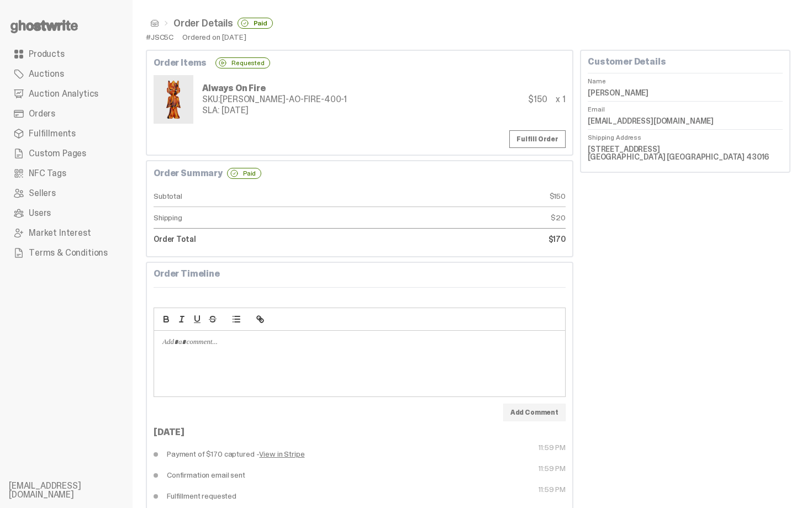 This screenshot has height=508, width=812. I want to click on div: #JSC5C, so click(160, 37).